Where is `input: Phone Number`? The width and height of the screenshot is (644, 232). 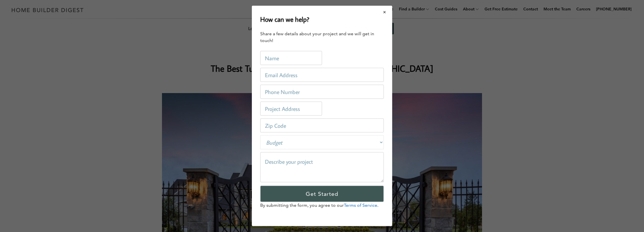 input: Phone Number is located at coordinates (322, 92).